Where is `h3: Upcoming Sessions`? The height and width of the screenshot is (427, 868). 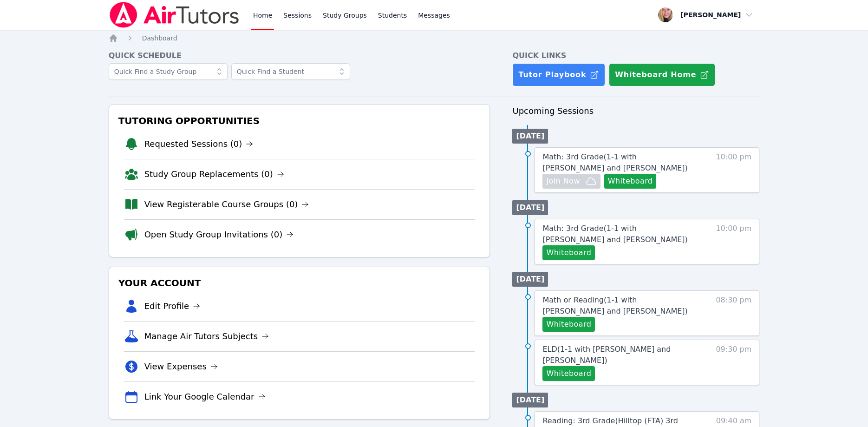 h3: Upcoming Sessions is located at coordinates (636, 111).